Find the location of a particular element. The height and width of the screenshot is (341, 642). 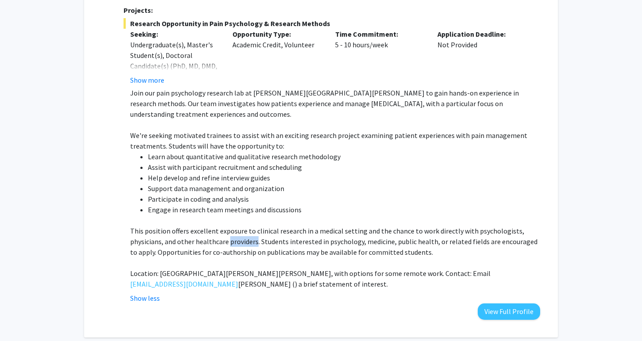

p: Seeking: is located at coordinates (175, 34).